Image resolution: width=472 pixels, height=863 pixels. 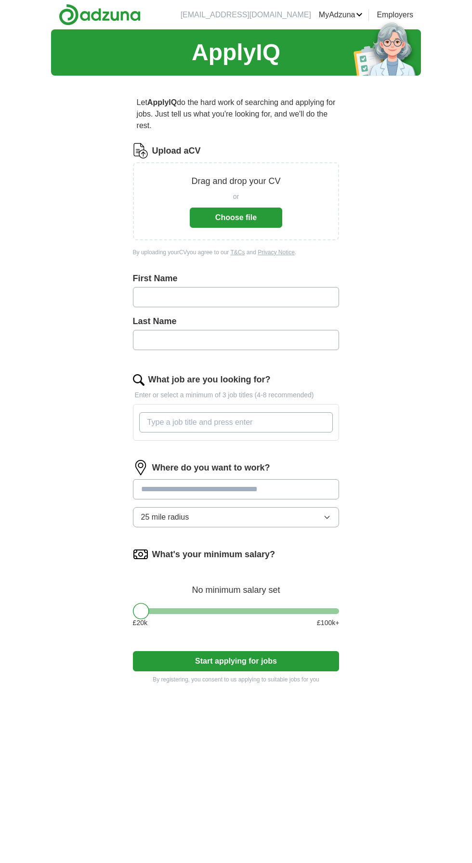 I want to click on a: MyAdzuna, so click(x=341, y=15).